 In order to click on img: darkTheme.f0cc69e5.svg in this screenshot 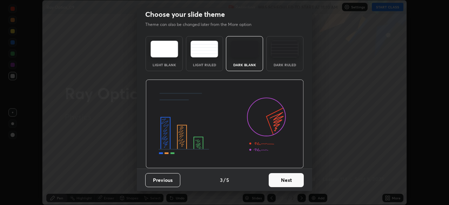, I will do `click(244, 49)`.